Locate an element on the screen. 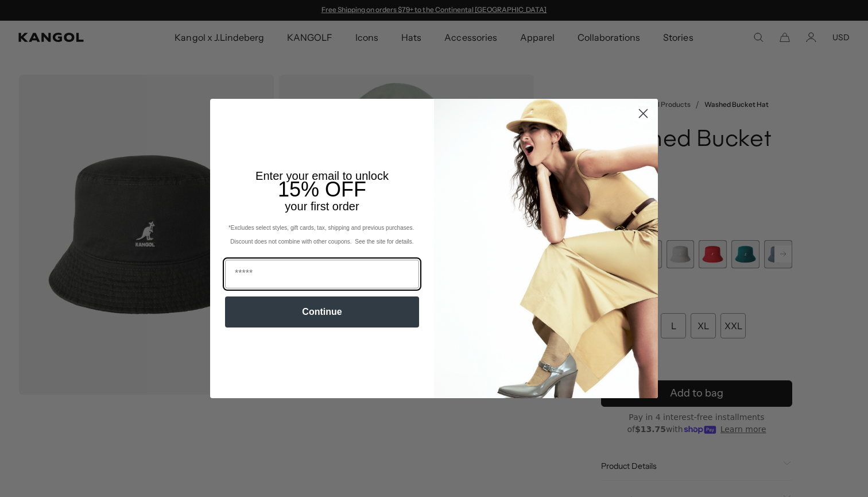 Image resolution: width=868 pixels, height=497 pixels. input: Email is located at coordinates (322, 274).